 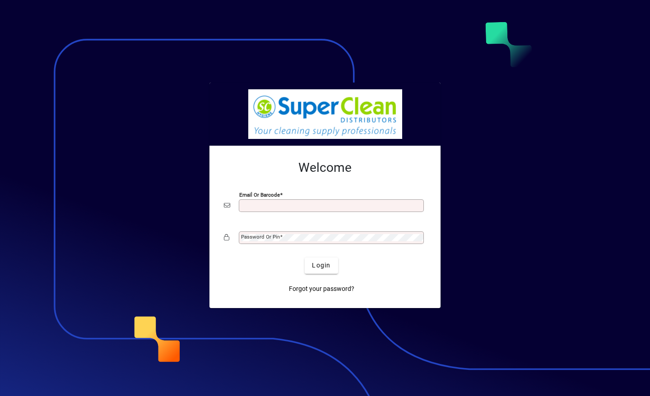 I want to click on span: Login, so click(x=321, y=265).